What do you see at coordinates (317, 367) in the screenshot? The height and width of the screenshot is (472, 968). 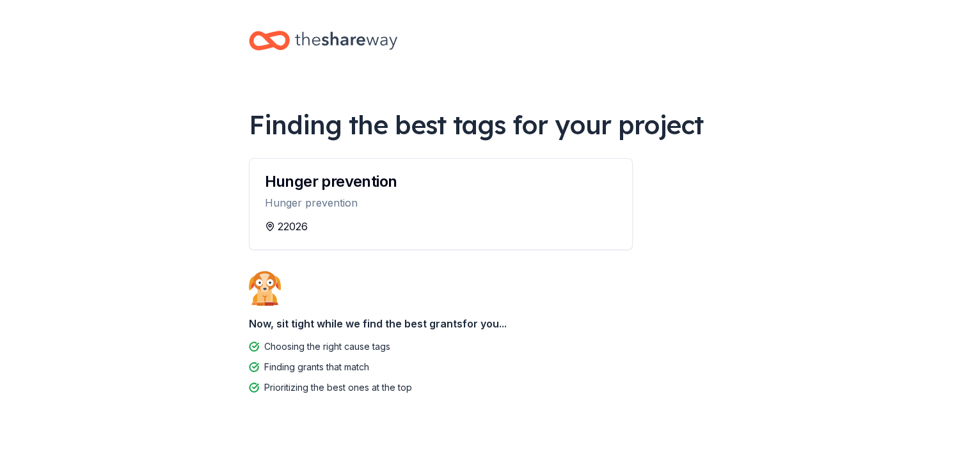 I see `div: Finding grants that match` at bounding box center [317, 367].